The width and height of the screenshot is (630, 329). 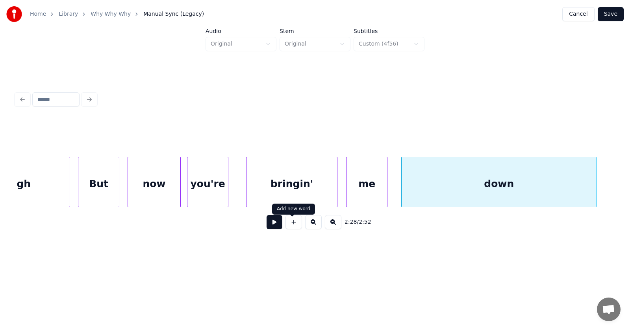 I want to click on label: Subtitles, so click(x=389, y=31).